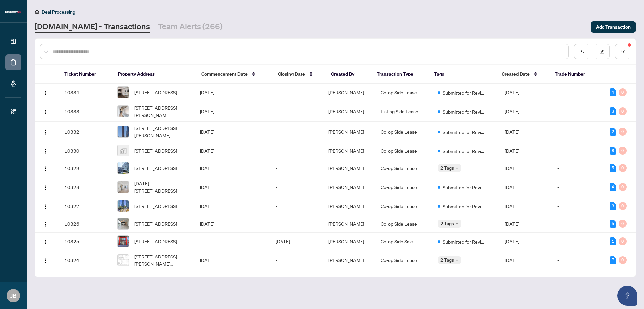 The height and width of the screenshot is (309, 644). Describe the element at coordinates (154, 75) in the screenshot. I see `th: Property Address` at that location.